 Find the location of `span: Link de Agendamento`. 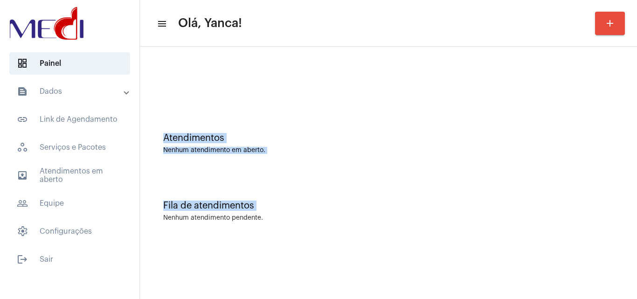

span: Link de Agendamento is located at coordinates (69, 119).